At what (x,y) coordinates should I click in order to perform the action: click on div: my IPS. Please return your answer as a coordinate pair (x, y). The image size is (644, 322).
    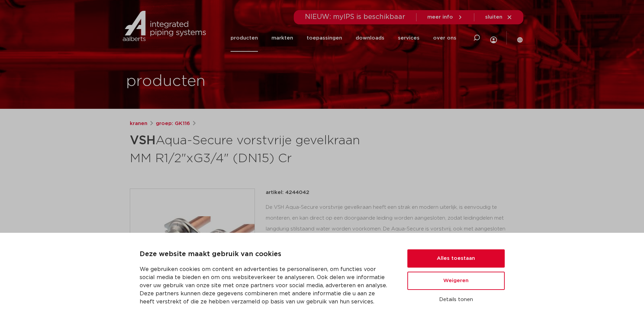
    Looking at the image, I should click on (493, 38).